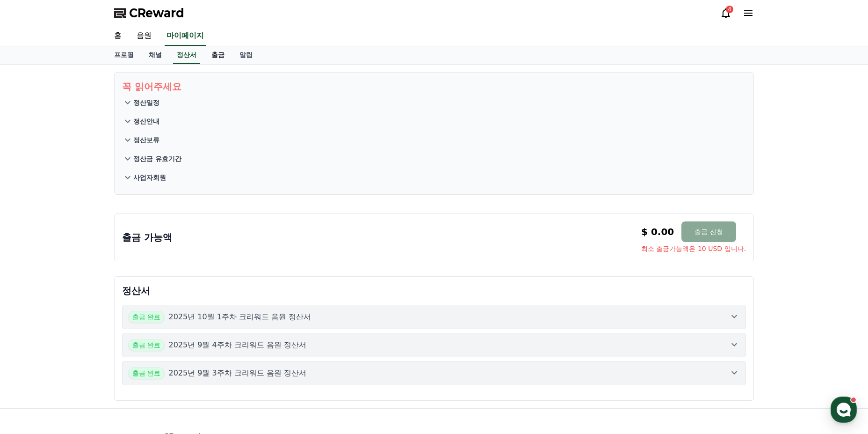 The width and height of the screenshot is (868, 434). Describe the element at coordinates (434, 103) in the screenshot. I see `button: 정산일정` at that location.